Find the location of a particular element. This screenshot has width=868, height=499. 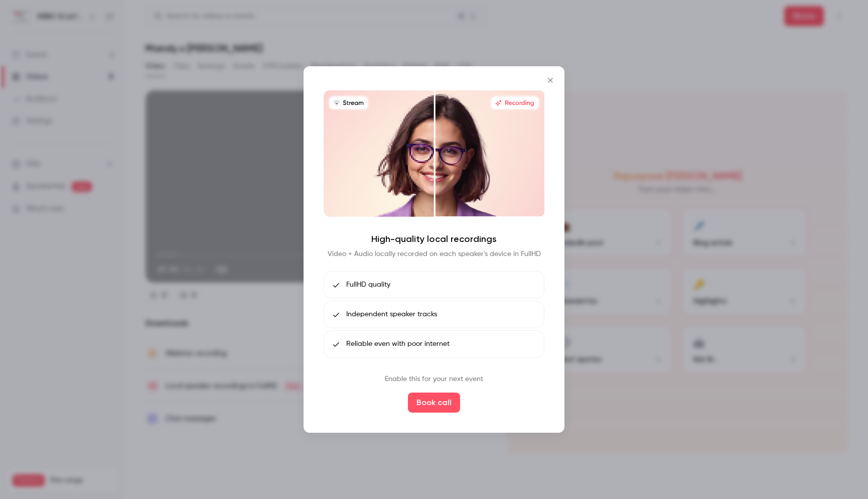

span: Independent speaker tracks is located at coordinates (391, 314).